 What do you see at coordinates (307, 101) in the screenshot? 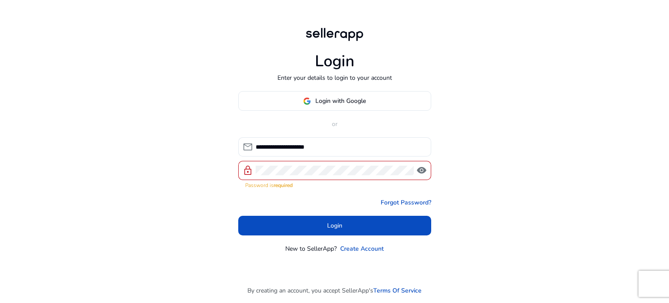
I see `img: google-logo.svg` at bounding box center [307, 101].